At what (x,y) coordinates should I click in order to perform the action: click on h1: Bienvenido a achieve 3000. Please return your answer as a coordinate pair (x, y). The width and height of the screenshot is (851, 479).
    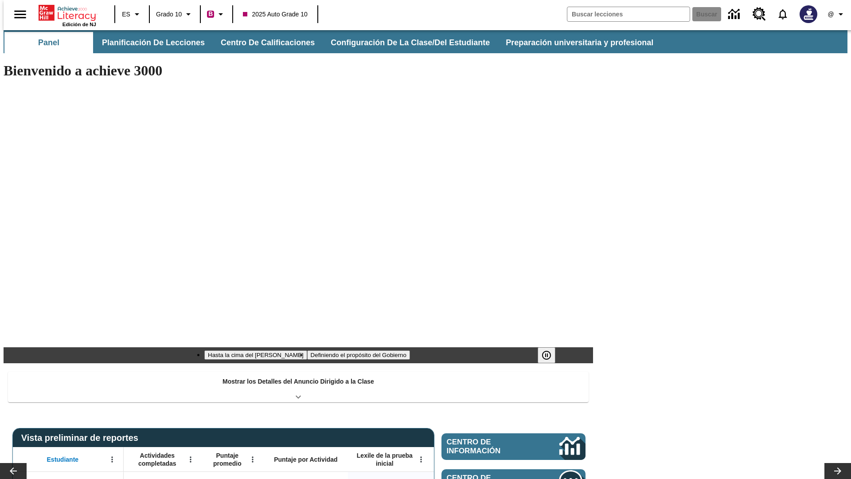
    Looking at the image, I should click on (298, 71).